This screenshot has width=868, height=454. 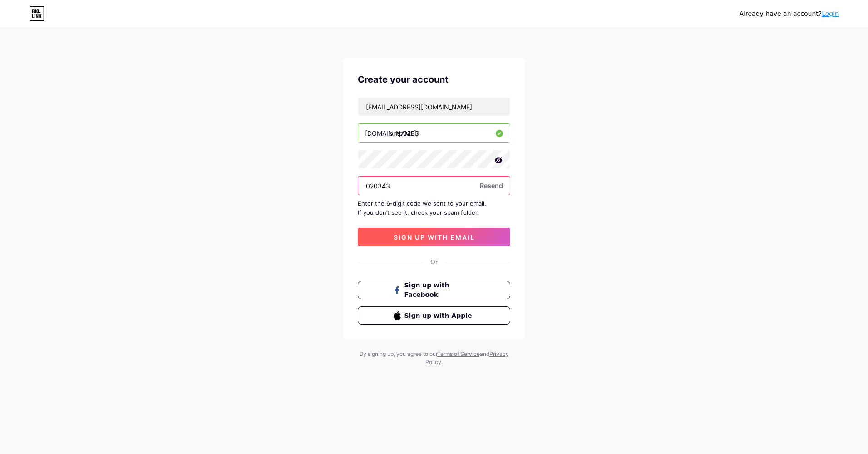 What do you see at coordinates (434, 237) in the screenshot?
I see `span: sign up with email` at bounding box center [434, 237].